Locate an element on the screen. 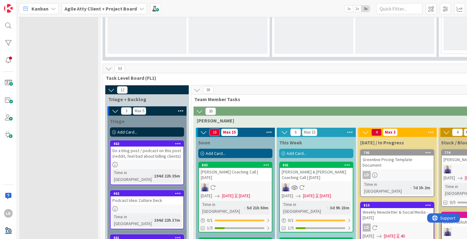 This screenshot has height=239, width=467. span: Kanban is located at coordinates (40, 9).